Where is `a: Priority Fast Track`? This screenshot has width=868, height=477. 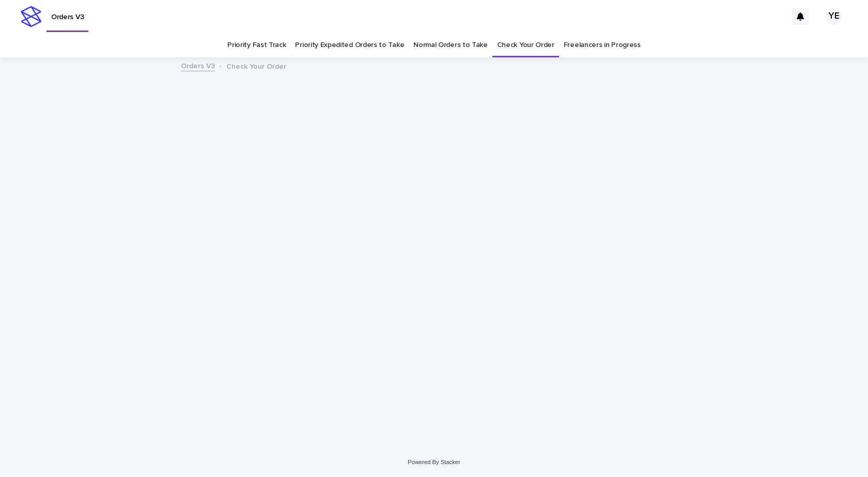
a: Priority Fast Track is located at coordinates (256, 45).